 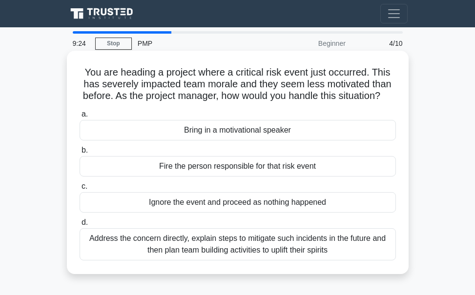 I want to click on div: Fire the person responsible for that risk event, so click(x=238, y=166).